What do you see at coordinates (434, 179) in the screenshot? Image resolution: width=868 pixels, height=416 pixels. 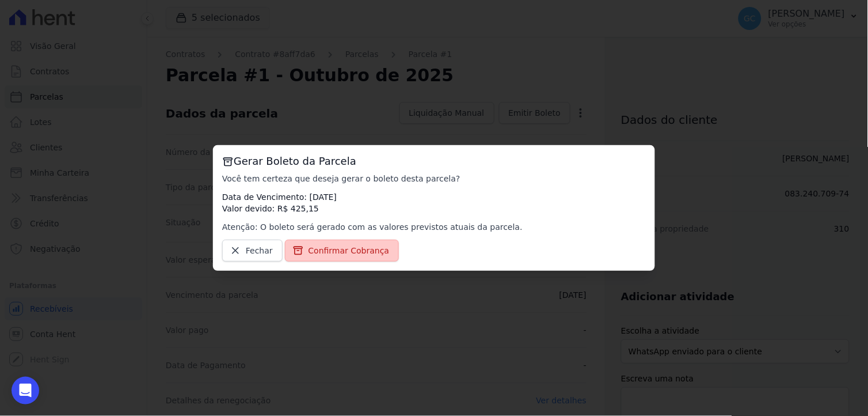 I see `p: Você tem certeza que deseja gerar o boleto desta parcela?` at bounding box center [434, 179].